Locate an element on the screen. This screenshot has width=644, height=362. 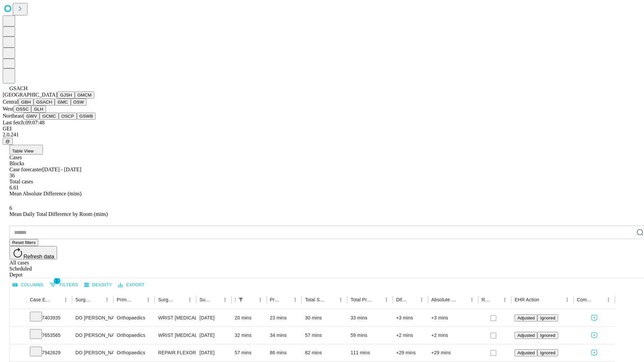
span: Northeast is located at coordinates (13, 116).